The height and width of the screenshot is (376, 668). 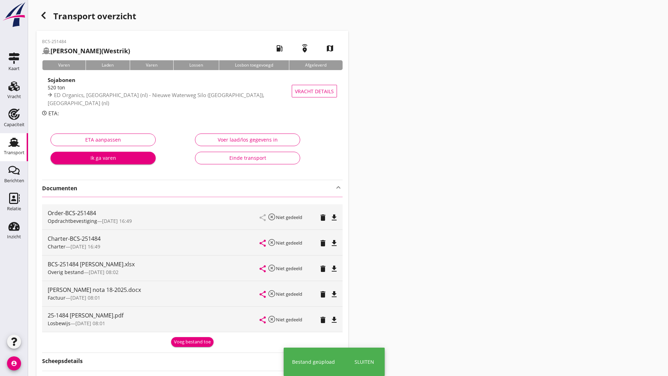 What do you see at coordinates (14, 237) in the screenshot?
I see `div: Inzicht` at bounding box center [14, 237].